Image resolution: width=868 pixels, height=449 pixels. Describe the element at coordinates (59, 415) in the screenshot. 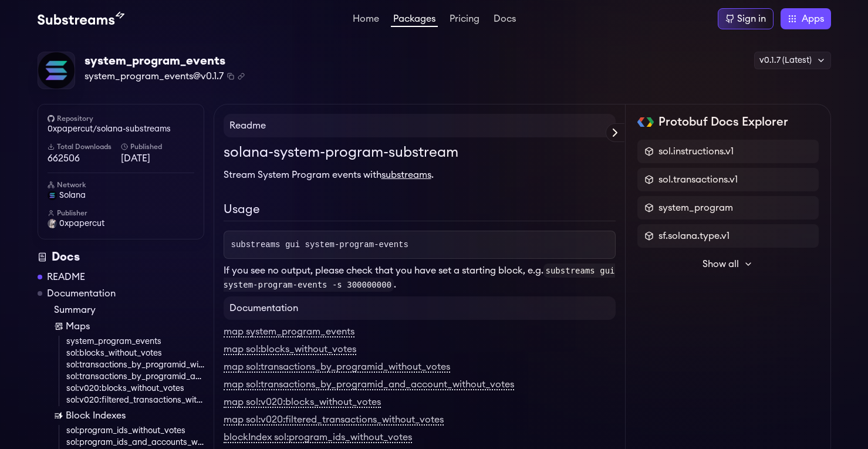

I see `img: Block Index icon` at that location.